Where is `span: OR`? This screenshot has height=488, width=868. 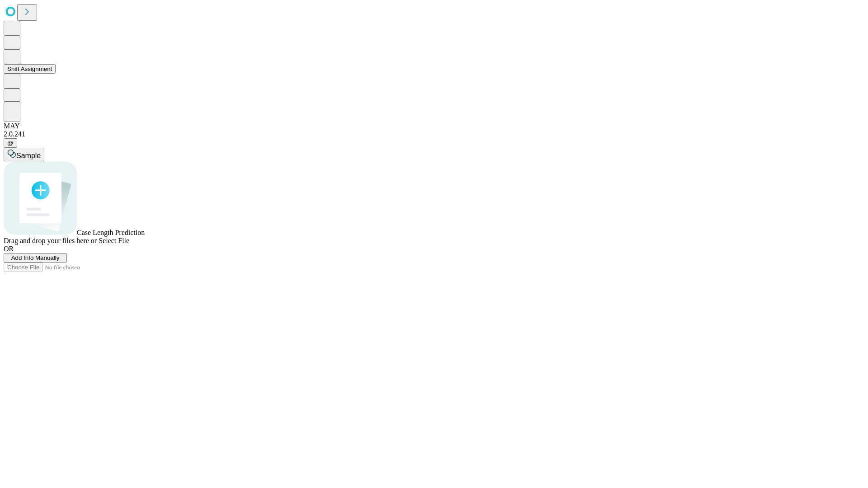 span: OR is located at coordinates (9, 248).